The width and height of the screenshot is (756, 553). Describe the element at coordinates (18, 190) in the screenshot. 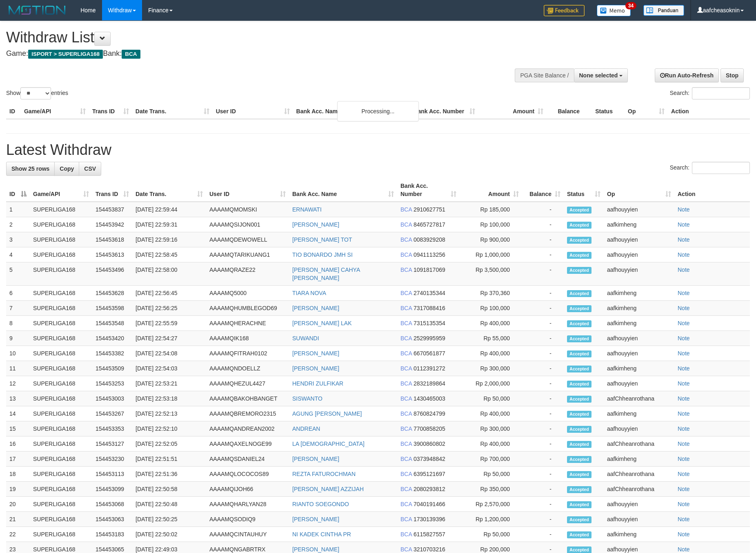

I see `th: ID: activate to sort column descending` at that location.